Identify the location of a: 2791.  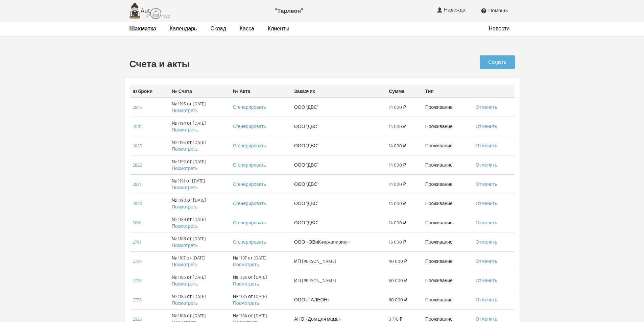
(136, 242).